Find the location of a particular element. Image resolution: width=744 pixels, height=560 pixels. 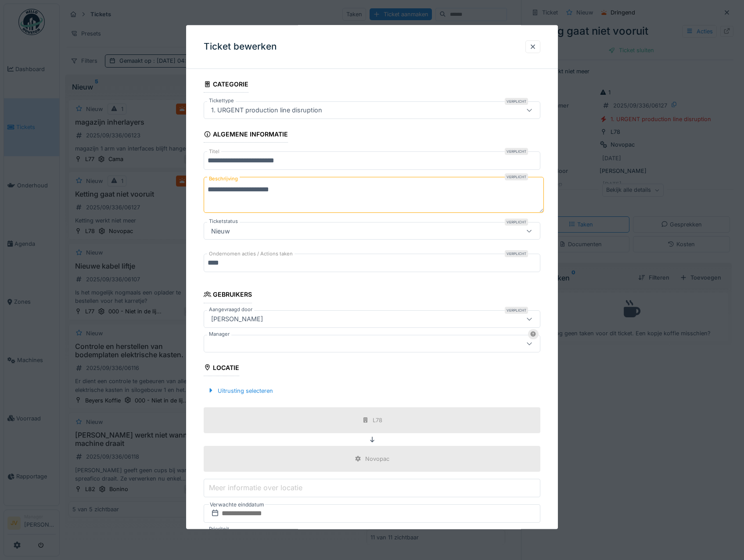

label: Meer informatie over locatie is located at coordinates (255, 488).